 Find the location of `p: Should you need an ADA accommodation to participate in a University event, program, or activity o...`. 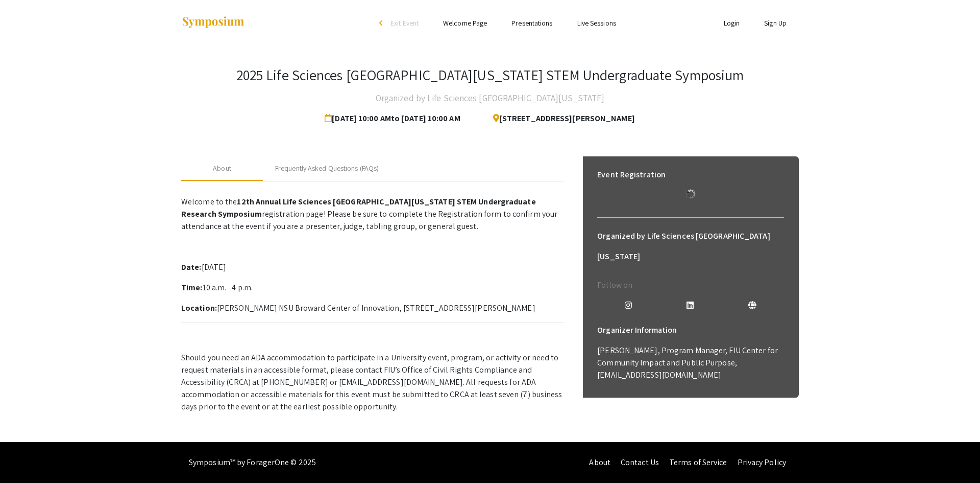

p: Should you need an ADA accommodation to participate in a University event, program, or activity o... is located at coordinates (373, 382).